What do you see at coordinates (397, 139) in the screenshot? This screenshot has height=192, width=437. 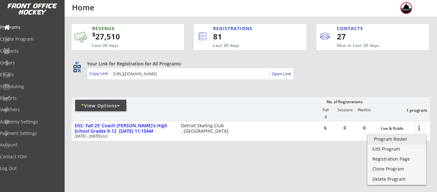 I see `div: Program Roster` at bounding box center [397, 139].